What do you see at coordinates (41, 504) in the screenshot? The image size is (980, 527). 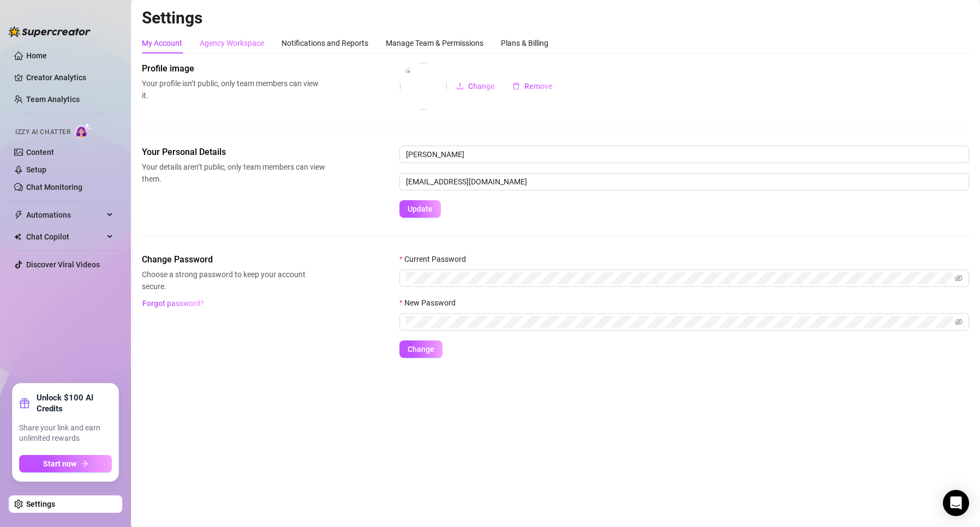 I see `a: Settings` at bounding box center [41, 504].